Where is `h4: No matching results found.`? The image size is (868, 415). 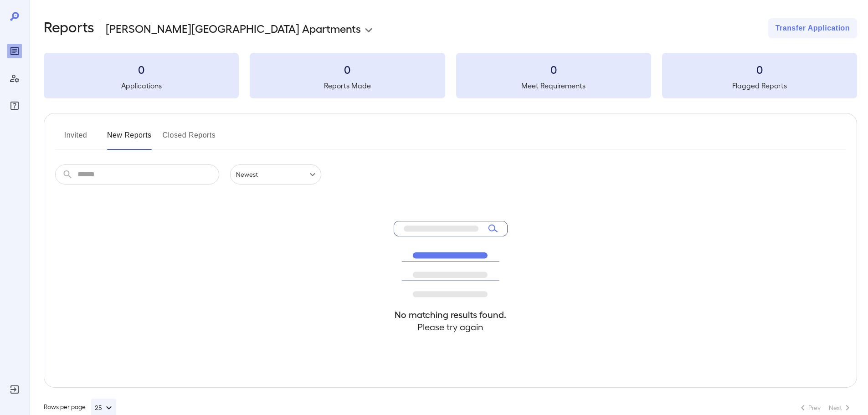
h4: No matching results found. is located at coordinates (451, 314).